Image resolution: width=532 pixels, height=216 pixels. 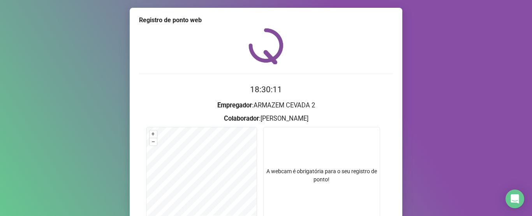 What do you see at coordinates (266, 46) in the screenshot?
I see `img: QRPoint` at bounding box center [266, 46].